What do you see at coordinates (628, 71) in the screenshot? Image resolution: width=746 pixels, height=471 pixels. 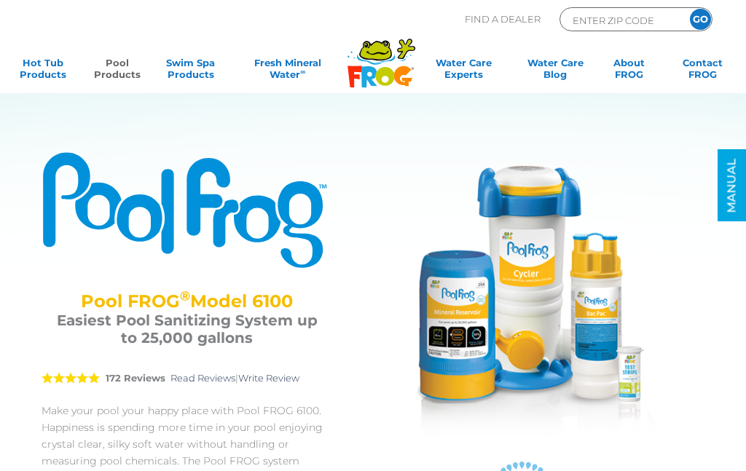 I see `a: AboutFROG` at bounding box center [628, 71].